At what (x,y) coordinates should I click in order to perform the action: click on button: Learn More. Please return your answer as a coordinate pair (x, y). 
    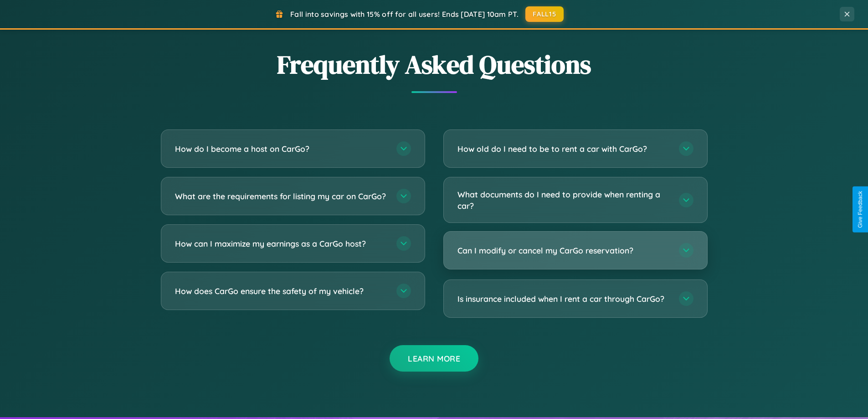
    Looking at the image, I should click on (434, 358).